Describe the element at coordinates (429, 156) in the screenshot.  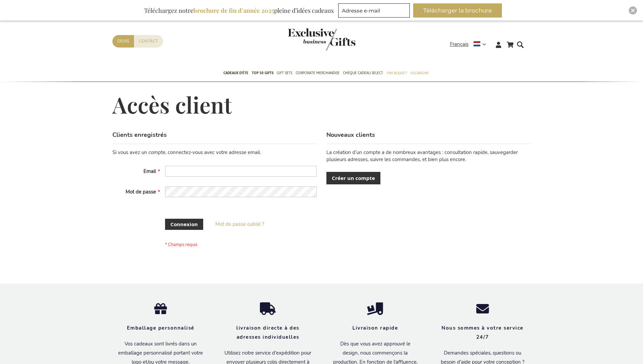
I see `p: La création d’un compte a de nombreux avantages : consultation rapide, sauvegarder plusieurs adre...` at that location.